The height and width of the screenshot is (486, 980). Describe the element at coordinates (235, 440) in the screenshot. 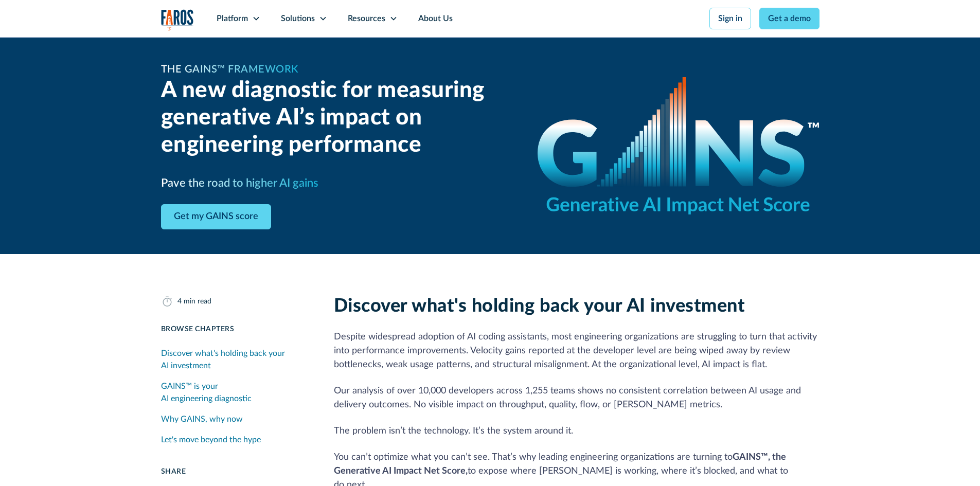

I see `a: Let's move beyond the hype` at that location.